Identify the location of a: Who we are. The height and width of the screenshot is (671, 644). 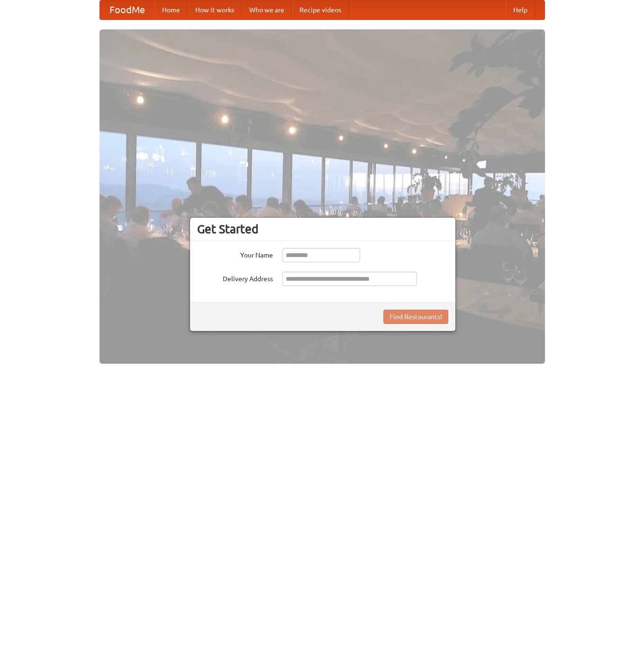
(267, 10).